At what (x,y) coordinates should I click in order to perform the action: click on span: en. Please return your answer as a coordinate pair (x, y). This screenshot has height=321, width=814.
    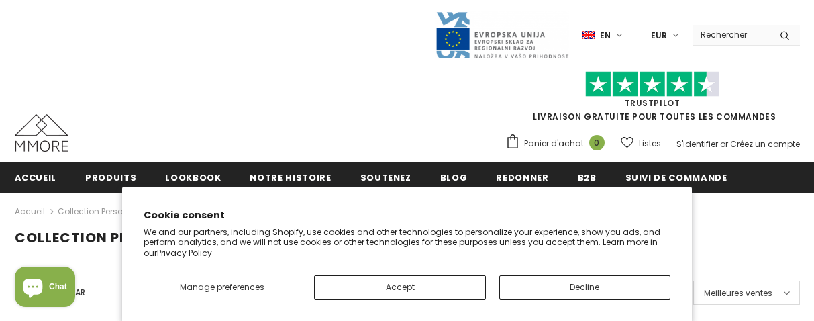
    Looking at the image, I should click on (605, 36).